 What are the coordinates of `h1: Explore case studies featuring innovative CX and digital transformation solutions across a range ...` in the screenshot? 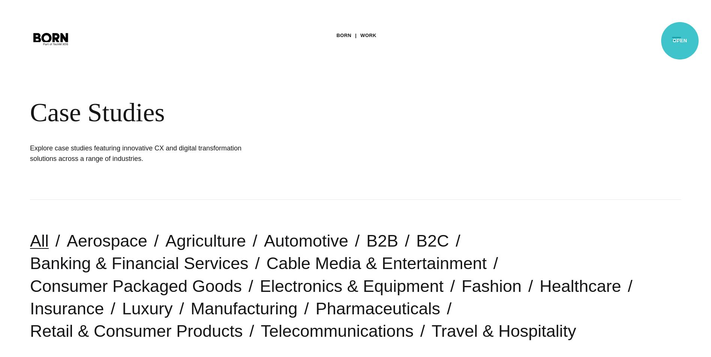 It's located at (142, 154).